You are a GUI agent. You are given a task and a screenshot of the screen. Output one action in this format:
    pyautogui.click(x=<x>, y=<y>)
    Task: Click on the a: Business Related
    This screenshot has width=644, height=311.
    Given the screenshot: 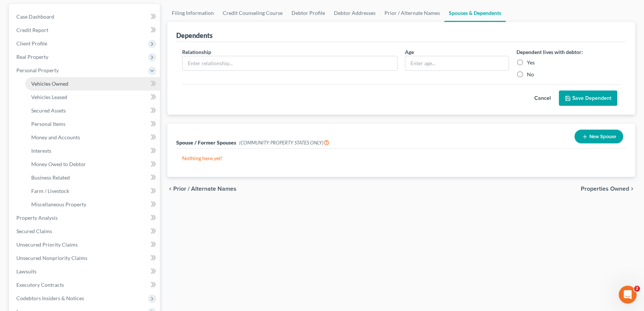 What is the action you would take?
    pyautogui.click(x=92, y=178)
    